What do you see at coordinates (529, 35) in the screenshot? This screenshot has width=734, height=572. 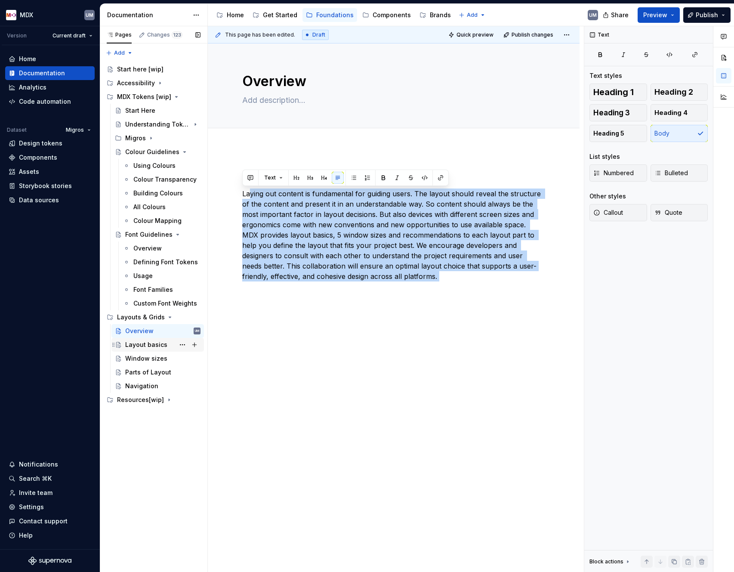 I see `button: Publish changes` at bounding box center [529, 35].